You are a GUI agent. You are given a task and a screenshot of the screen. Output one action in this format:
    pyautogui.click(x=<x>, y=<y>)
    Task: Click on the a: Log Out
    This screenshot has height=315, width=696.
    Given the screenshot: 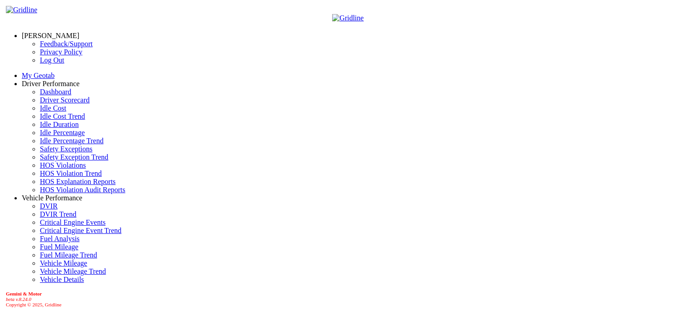 What is the action you would take?
    pyautogui.click(x=52, y=60)
    